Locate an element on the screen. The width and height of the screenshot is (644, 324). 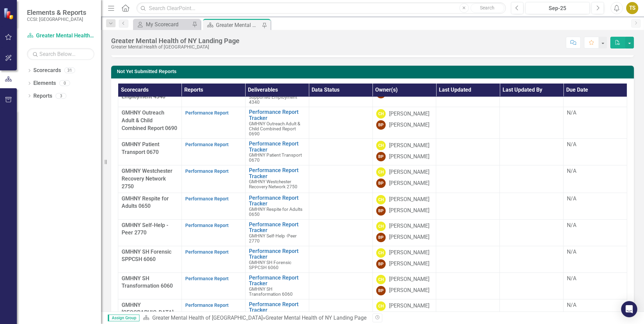
a: Reports is located at coordinates (43, 96).